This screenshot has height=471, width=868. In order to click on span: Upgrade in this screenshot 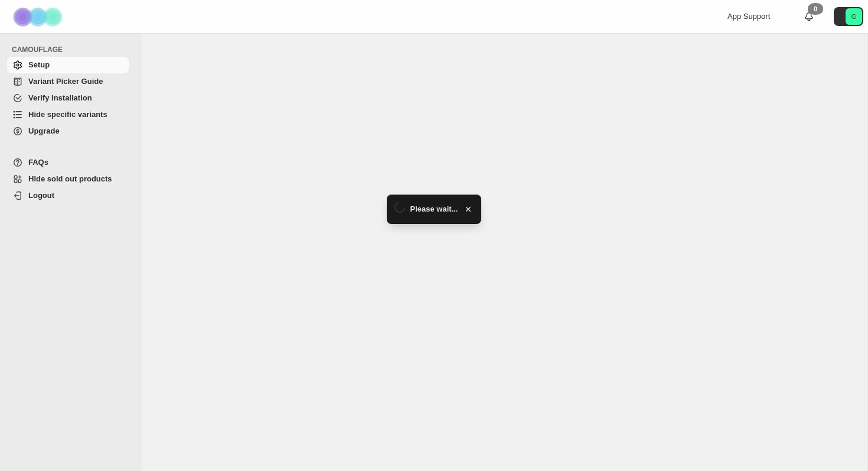, I will do `click(44, 131)`.